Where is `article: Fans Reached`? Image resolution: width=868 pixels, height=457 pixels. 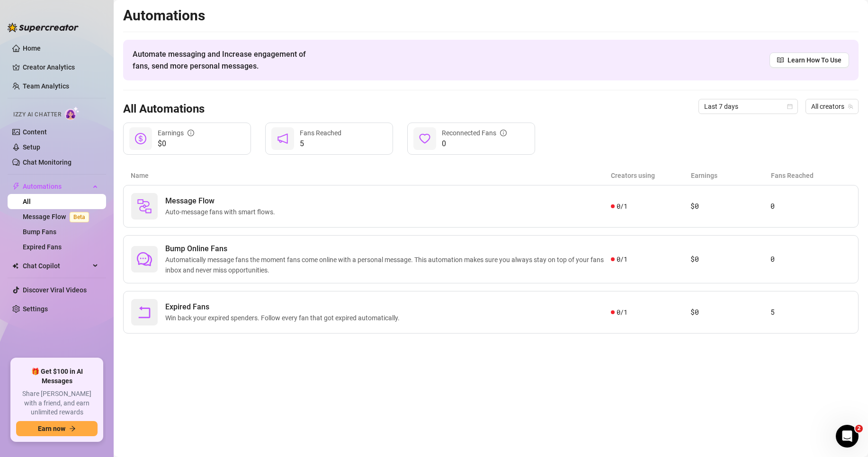
article: Fans Reached is located at coordinates (811, 176).